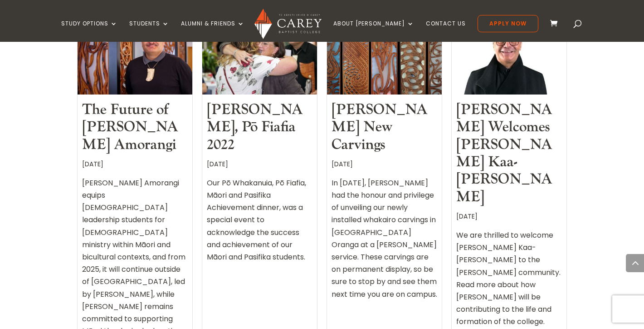 This screenshot has width=644, height=329. What do you see at coordinates (213, 31) in the screenshot?
I see `a: Alumni & Friends` at bounding box center [213, 31].